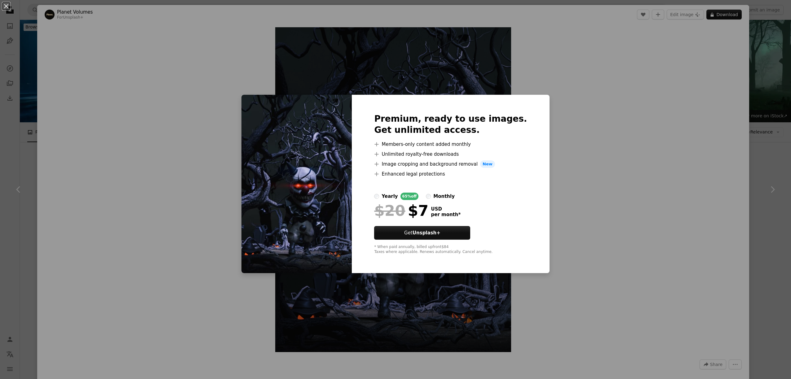 The image size is (791, 379). Describe the element at coordinates (428, 197) in the screenshot. I see `input: monthly` at that location.